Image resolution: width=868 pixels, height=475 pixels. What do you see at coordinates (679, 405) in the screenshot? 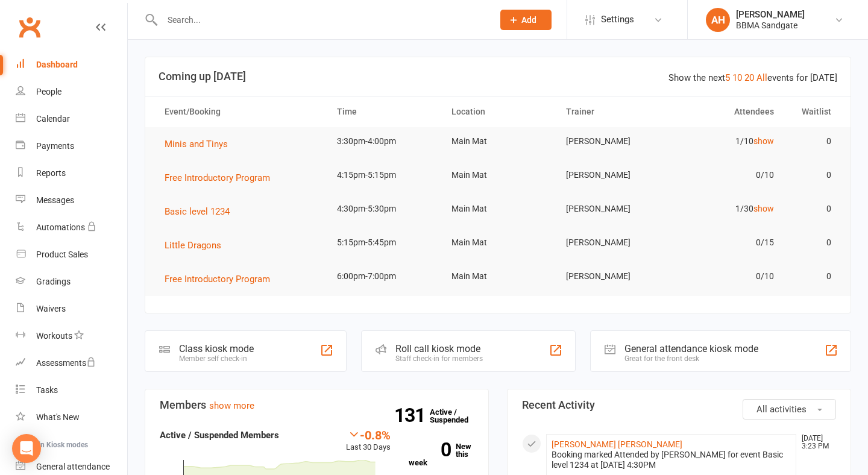
I see `h3: Recent Activity` at bounding box center [679, 405].